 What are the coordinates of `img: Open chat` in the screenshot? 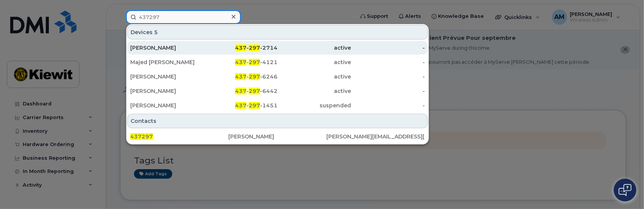 It's located at (625, 190).